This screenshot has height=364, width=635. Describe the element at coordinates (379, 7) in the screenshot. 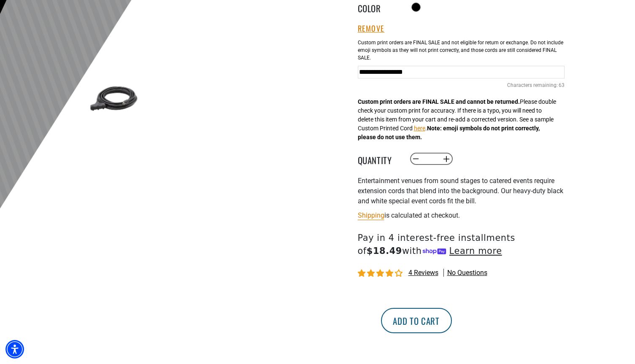

I see `legend: Color` at that location.